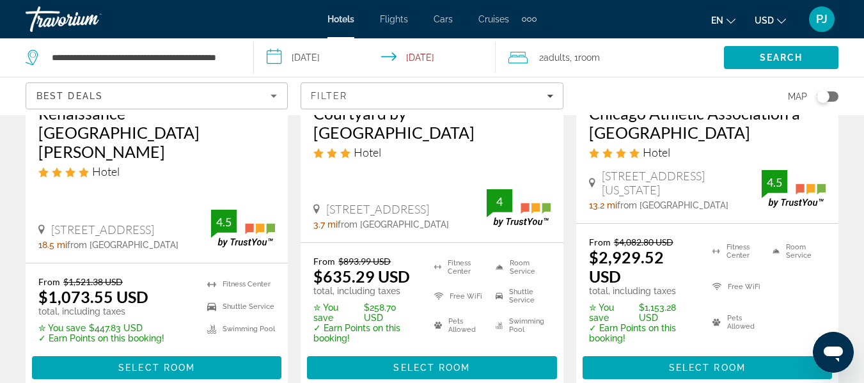  Describe the element at coordinates (101, 328) in the screenshot. I see `p: $447.83 USD` at that location.